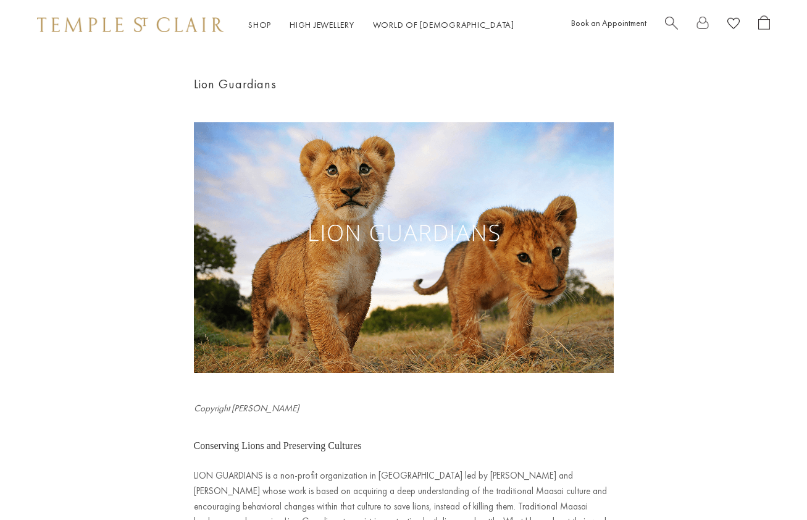  Describe the element at coordinates (322, 25) in the screenshot. I see `a: High JewelleryHigh Jewellery` at that location.